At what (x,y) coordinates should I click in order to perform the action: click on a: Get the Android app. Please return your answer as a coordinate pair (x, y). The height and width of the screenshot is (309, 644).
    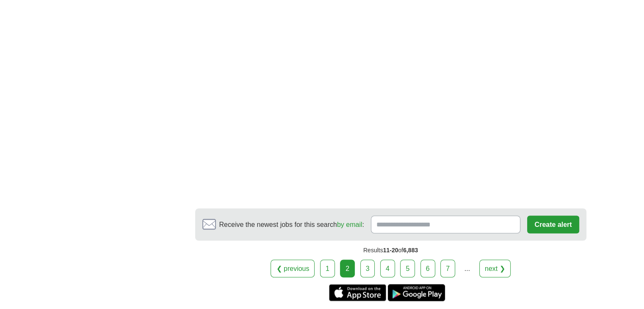
    Looking at the image, I should click on (417, 293).